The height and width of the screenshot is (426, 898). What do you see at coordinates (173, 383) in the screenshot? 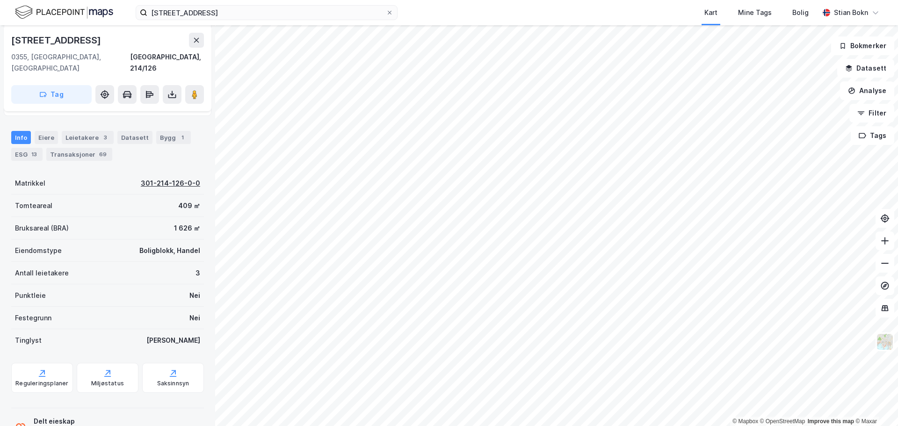
I see `div: Saksinnsyn` at bounding box center [173, 383].